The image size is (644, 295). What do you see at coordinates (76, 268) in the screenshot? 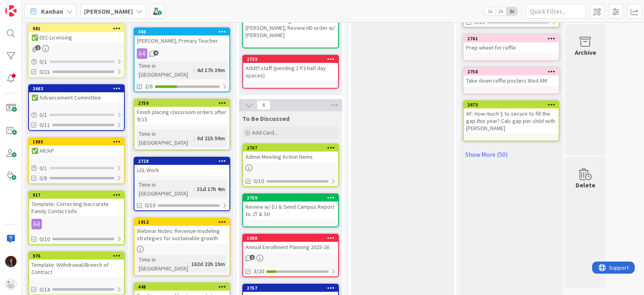
I see `div: Template: Withdrawal/Breech of Contract` at bounding box center [76, 268].